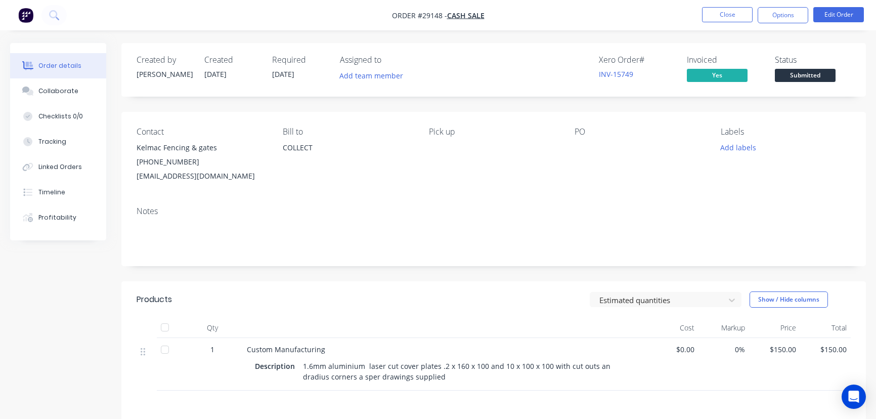  What do you see at coordinates (52, 192) in the screenshot?
I see `div: Timeline` at bounding box center [52, 192].